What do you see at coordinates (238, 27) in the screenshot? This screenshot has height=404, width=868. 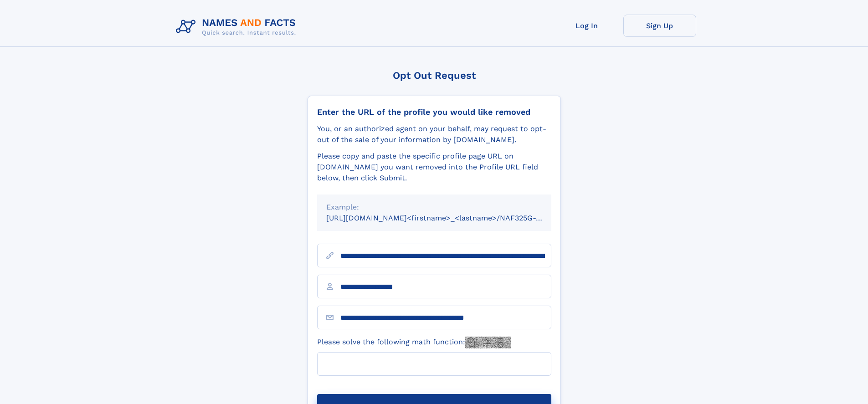 I see `img: Logo Names and Facts` at bounding box center [238, 27].